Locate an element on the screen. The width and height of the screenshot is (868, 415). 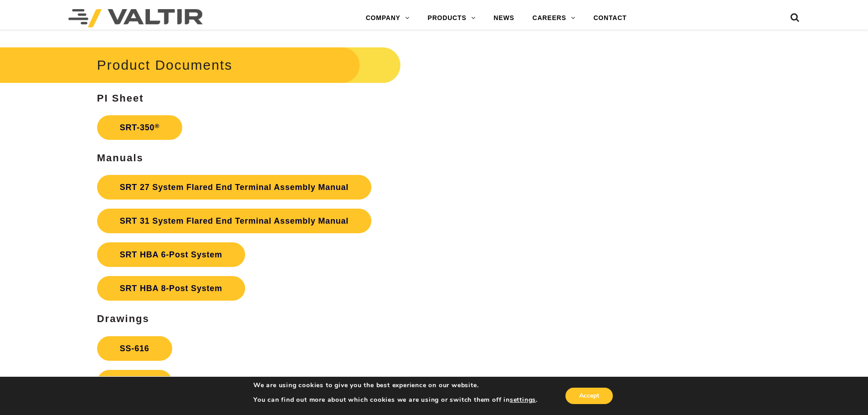
a: SRT HBA 8-Post System is located at coordinates (171, 289).